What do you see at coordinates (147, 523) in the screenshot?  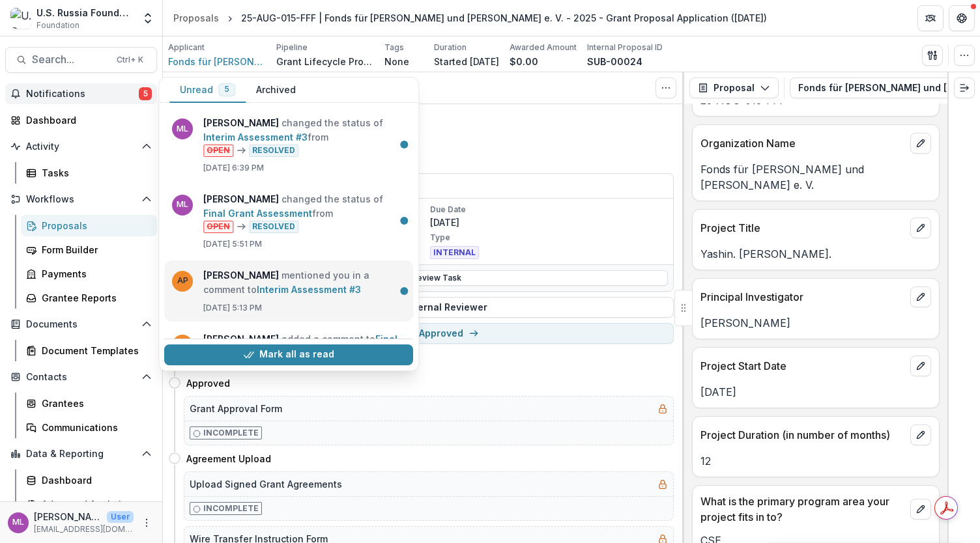 I see `button: More` at bounding box center [147, 523].